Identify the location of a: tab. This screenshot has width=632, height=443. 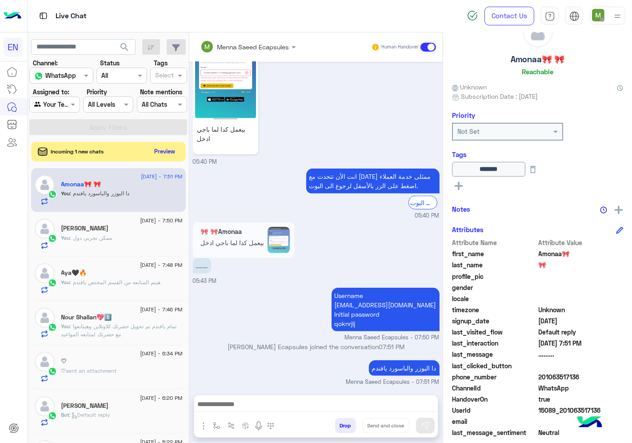
(550, 16).